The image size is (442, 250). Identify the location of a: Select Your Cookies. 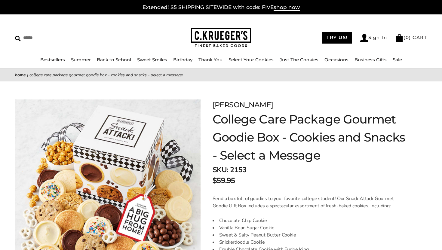
(251, 59).